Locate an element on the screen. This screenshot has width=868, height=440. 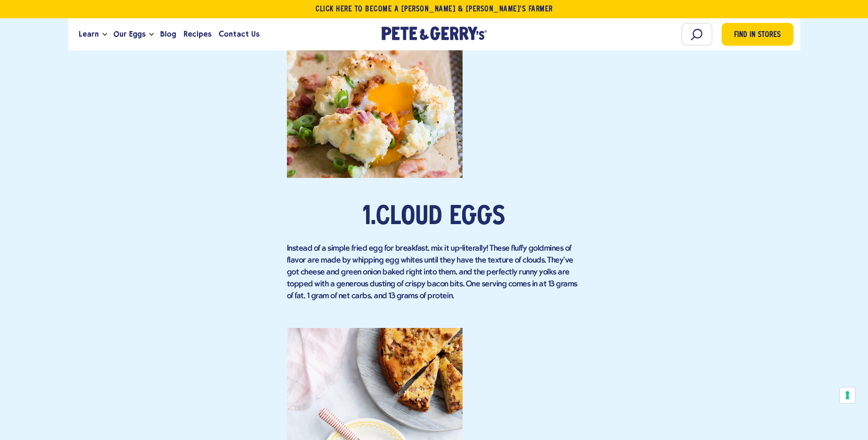
a: Our Eggs is located at coordinates (130, 34).